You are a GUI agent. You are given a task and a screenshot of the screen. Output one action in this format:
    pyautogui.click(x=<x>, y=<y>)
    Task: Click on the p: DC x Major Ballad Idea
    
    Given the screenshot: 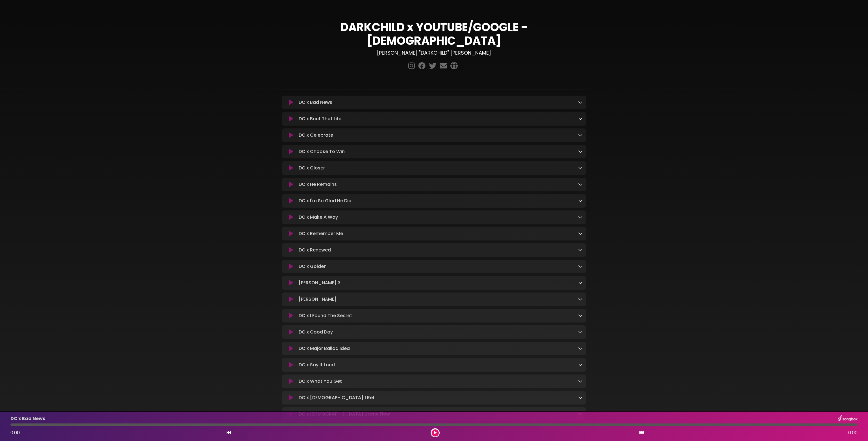 What is the action you would take?
    pyautogui.click(x=324, y=348)
    